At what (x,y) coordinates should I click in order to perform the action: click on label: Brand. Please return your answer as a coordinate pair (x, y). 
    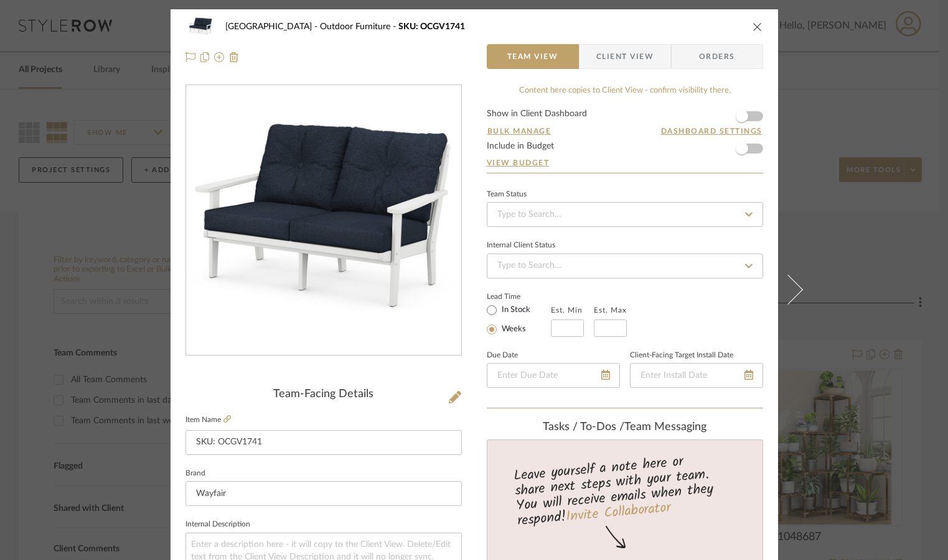
    Looking at the image, I should click on (195, 474).